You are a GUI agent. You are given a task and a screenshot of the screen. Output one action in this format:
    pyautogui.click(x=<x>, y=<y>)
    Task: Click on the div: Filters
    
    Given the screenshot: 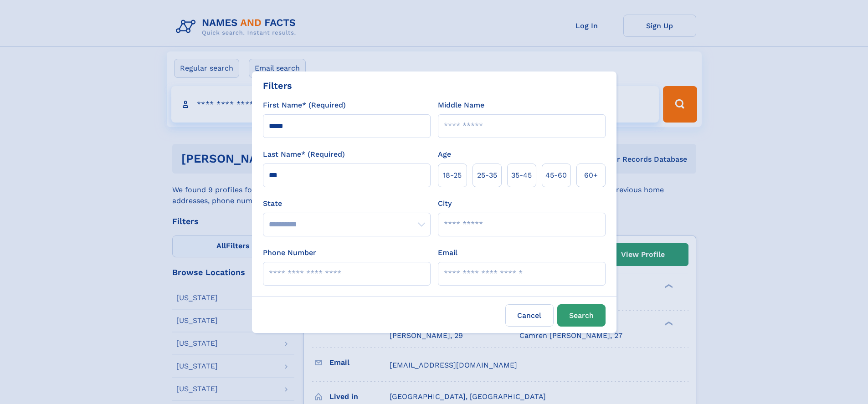 What is the action you would take?
    pyautogui.click(x=277, y=86)
    